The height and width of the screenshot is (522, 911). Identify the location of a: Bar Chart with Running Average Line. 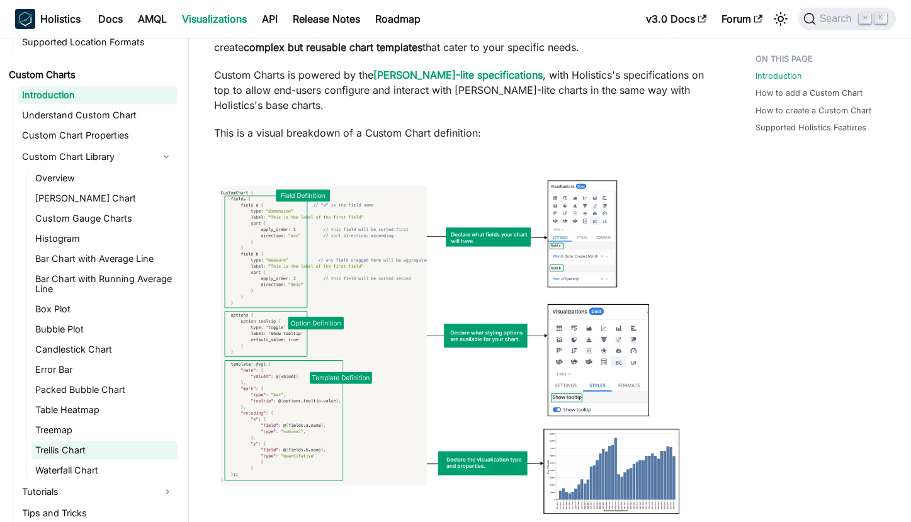
(105, 284).